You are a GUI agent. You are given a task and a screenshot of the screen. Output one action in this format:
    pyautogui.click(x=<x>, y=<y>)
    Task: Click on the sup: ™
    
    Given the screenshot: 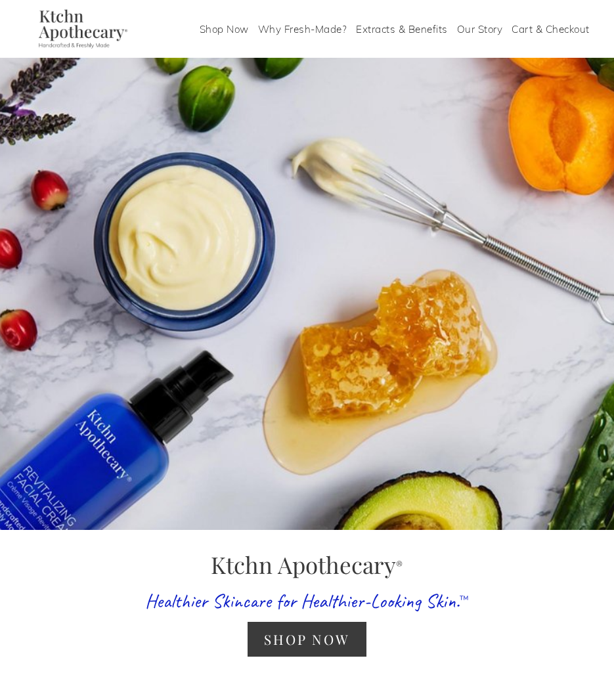 What is the action you would take?
    pyautogui.click(x=464, y=598)
    